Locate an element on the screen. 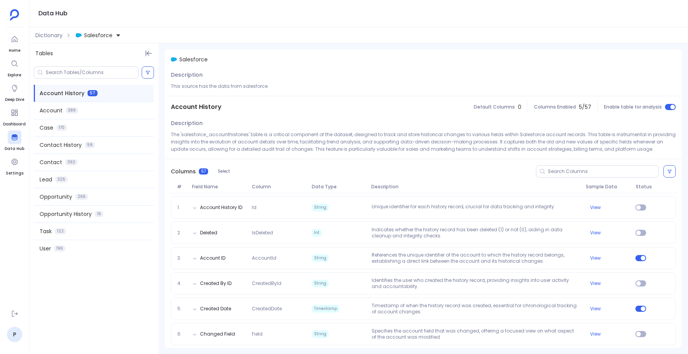 The width and height of the screenshot is (688, 354). span: 16 is located at coordinates (99, 214).